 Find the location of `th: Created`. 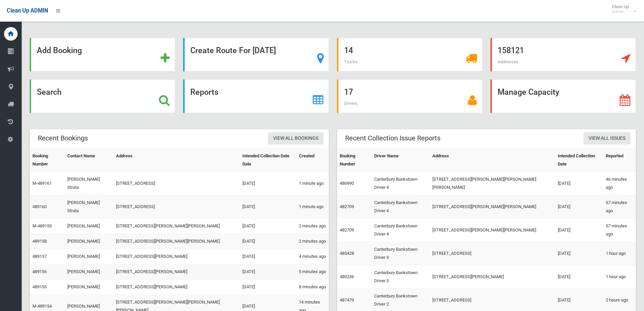

th: Created is located at coordinates (312, 160).